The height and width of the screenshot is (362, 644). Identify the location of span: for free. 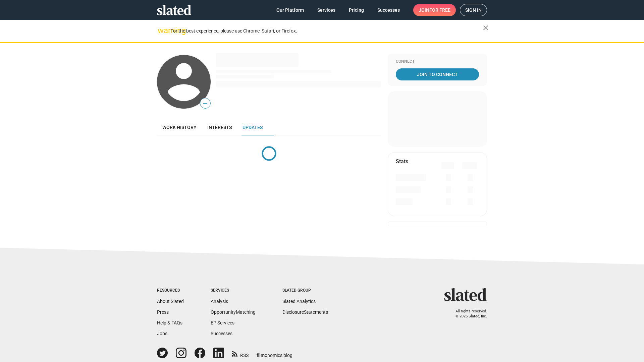
(439, 10).